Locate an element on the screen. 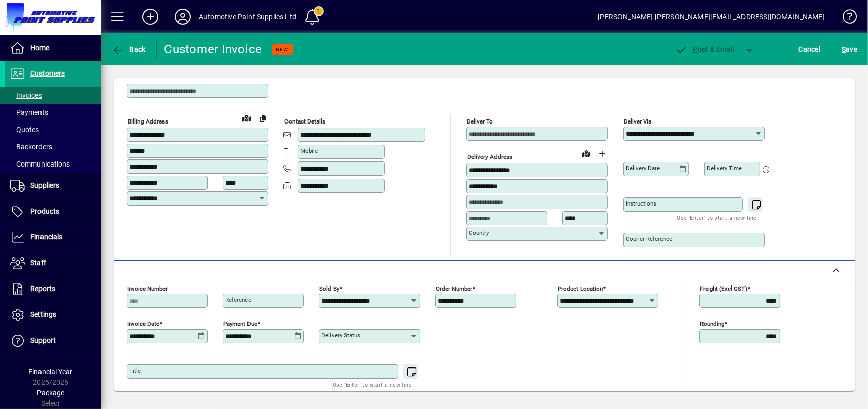  span: Back is located at coordinates (128, 49).